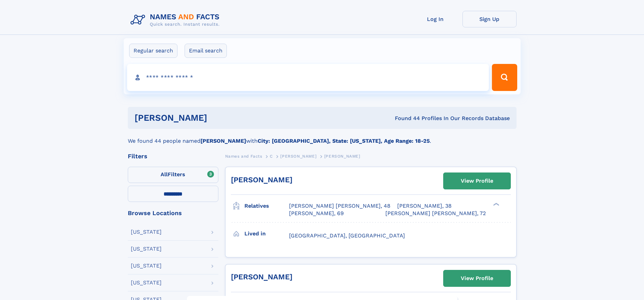  What do you see at coordinates (435, 19) in the screenshot?
I see `a: Log In` at bounding box center [435, 19].